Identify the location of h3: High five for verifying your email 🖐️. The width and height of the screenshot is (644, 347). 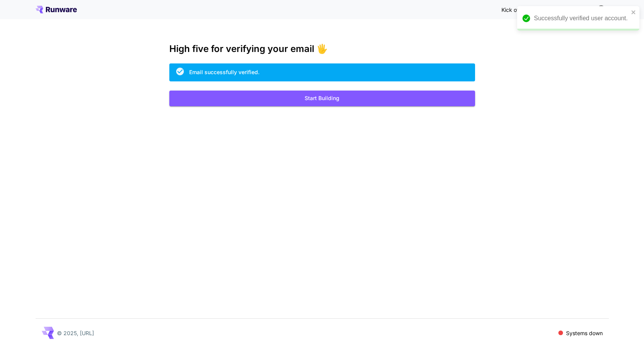
(322, 49).